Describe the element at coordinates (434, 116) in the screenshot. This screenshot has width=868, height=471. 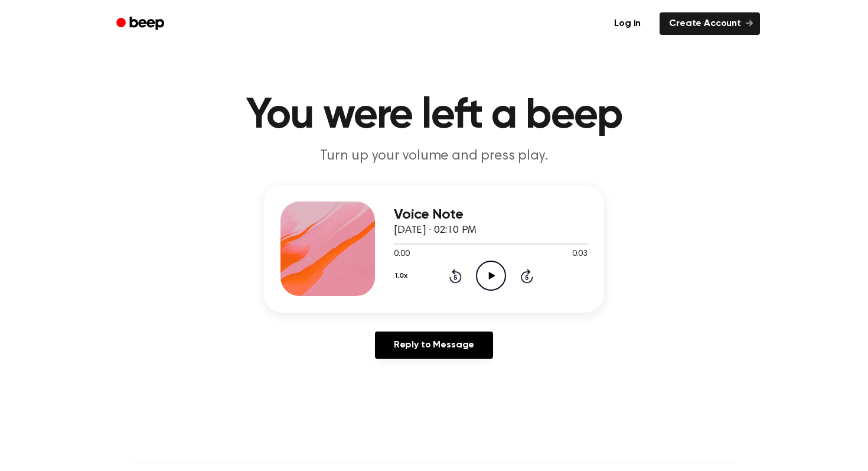
I see `h1: You were left a beep` at that location.